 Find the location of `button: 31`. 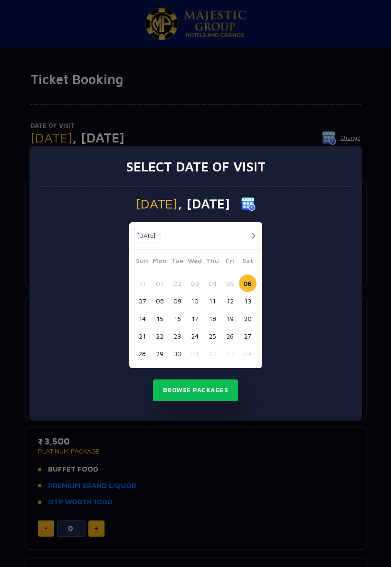

button: 31 is located at coordinates (142, 283).